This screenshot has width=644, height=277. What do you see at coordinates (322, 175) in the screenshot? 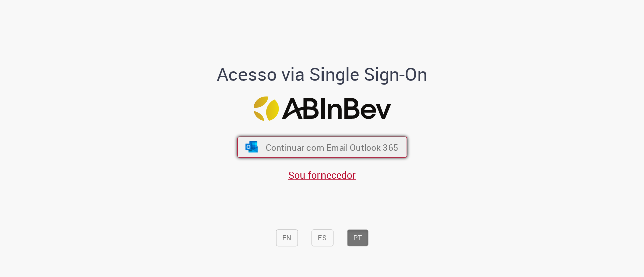
I see `span: Sou fornecedor` at bounding box center [322, 175].